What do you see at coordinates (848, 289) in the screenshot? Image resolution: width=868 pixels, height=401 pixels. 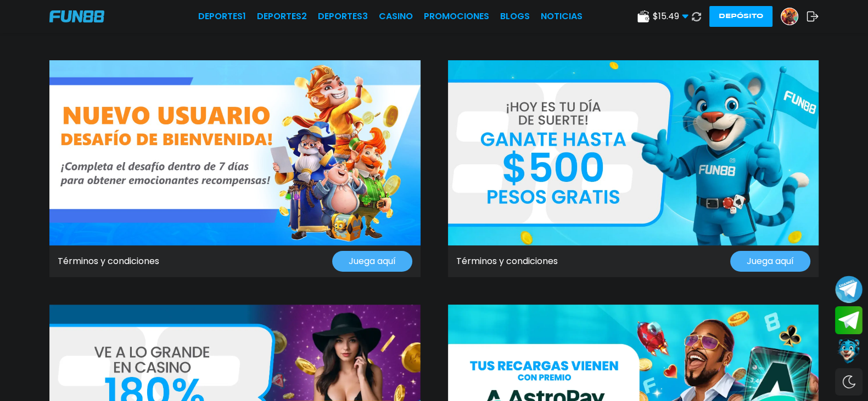 I see `button: Join telegram channel` at bounding box center [848, 289].